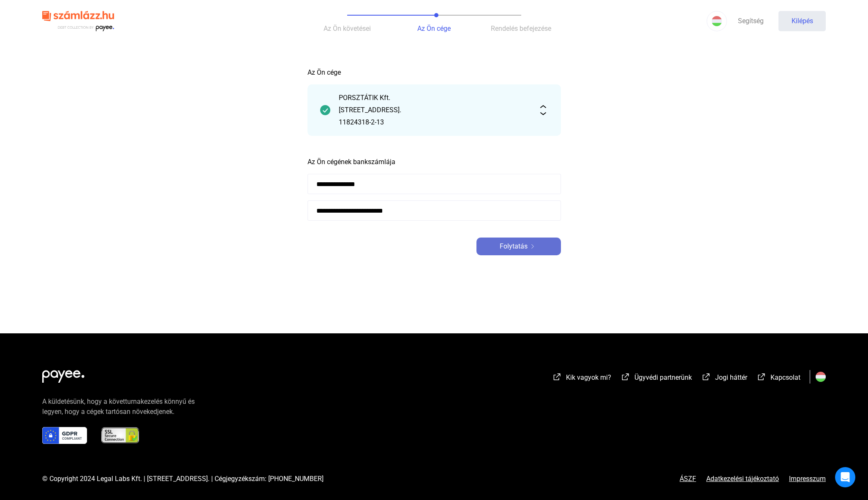  What do you see at coordinates (78, 21) in the screenshot?
I see `img: szamlazzhu-logó` at bounding box center [78, 21].